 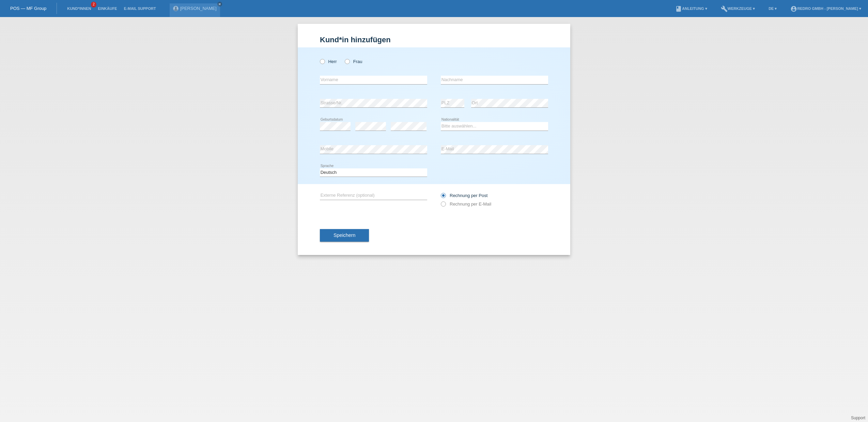 What do you see at coordinates (691, 9) in the screenshot?
I see `a: bookAnleitung ▾` at bounding box center [691, 9].